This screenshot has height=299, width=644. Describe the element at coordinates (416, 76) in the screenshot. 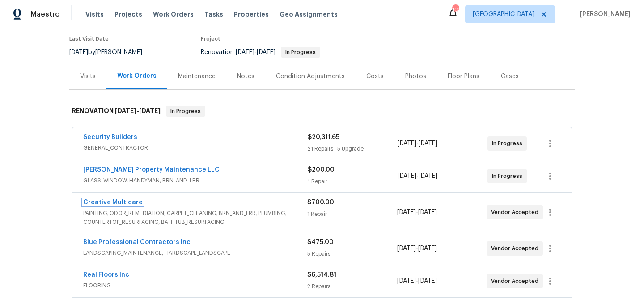

I see `div: Photos` at that location.